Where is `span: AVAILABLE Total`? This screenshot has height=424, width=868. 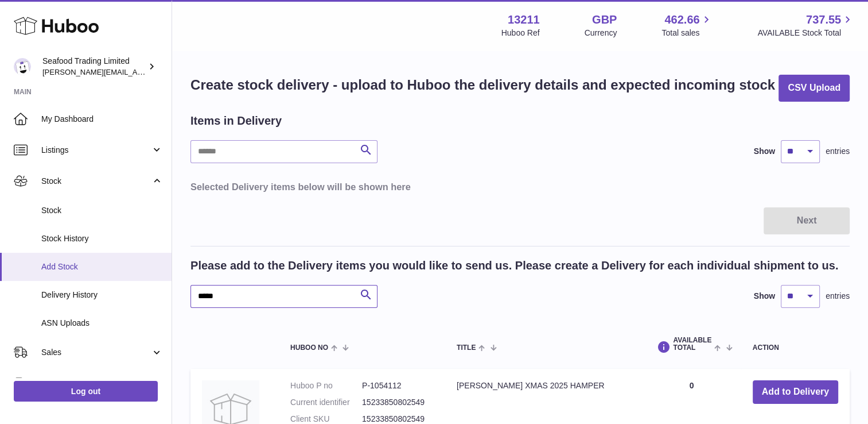
span: AVAILABLE Total is located at coordinates (692, 344).